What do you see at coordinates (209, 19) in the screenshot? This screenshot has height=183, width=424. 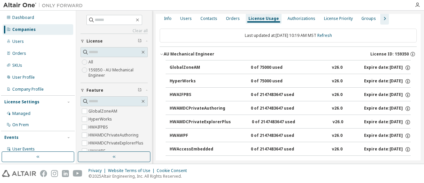 I see `div: Contacts` at bounding box center [209, 19].